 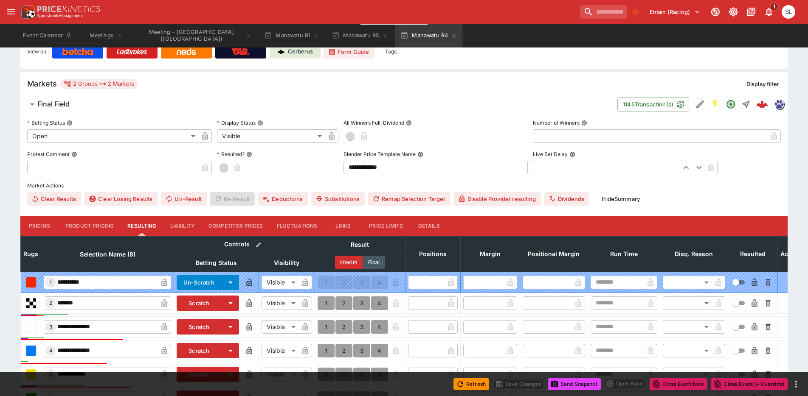 What do you see at coordinates (258, 245) in the screenshot?
I see `button: Bulk edit` at bounding box center [258, 245].